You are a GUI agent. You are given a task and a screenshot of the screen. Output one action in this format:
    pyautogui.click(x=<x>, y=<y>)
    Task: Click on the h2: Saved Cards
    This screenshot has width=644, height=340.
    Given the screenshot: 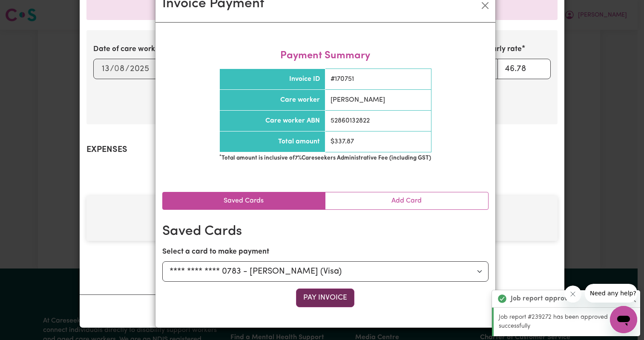 What is the action you would take?
    pyautogui.click(x=326, y=232)
    